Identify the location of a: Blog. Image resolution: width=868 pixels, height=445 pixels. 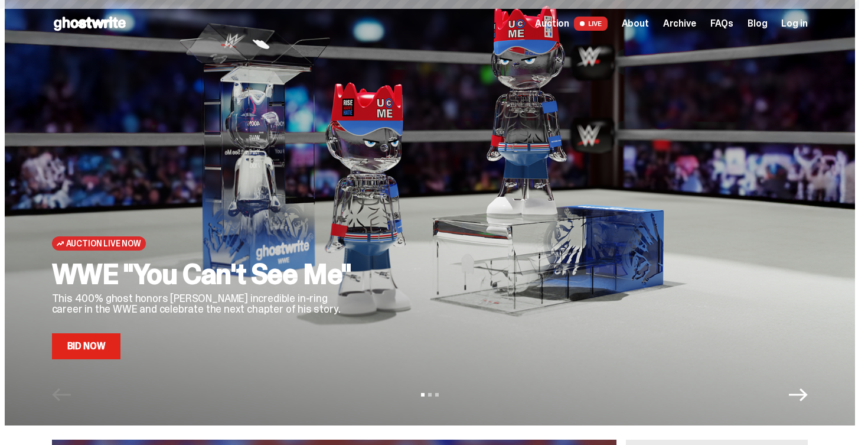
(757, 24).